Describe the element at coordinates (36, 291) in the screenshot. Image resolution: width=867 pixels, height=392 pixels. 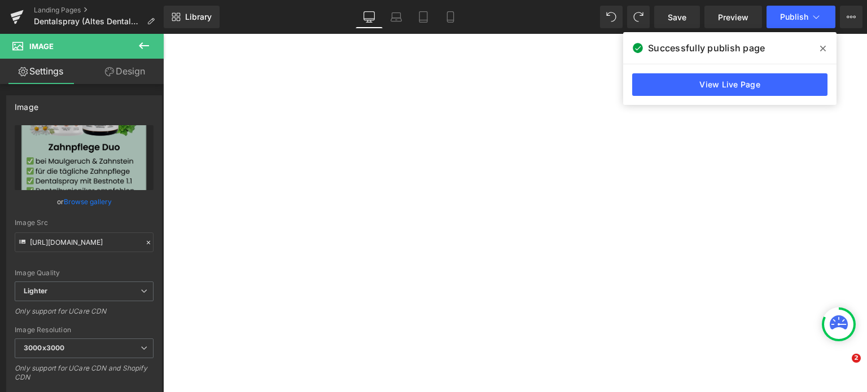
I see `b: Lighter` at that location.